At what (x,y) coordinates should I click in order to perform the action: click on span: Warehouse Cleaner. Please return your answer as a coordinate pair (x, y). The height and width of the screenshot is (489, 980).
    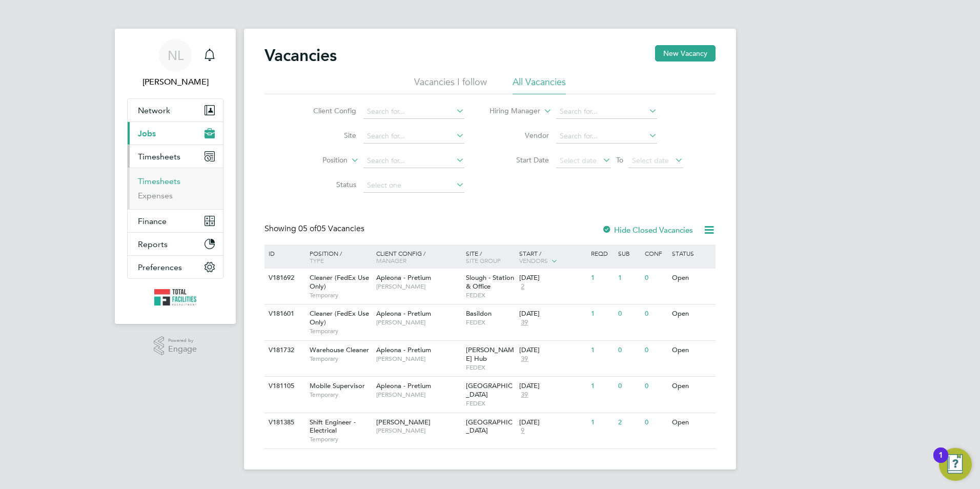
    Looking at the image, I should click on (339, 350).